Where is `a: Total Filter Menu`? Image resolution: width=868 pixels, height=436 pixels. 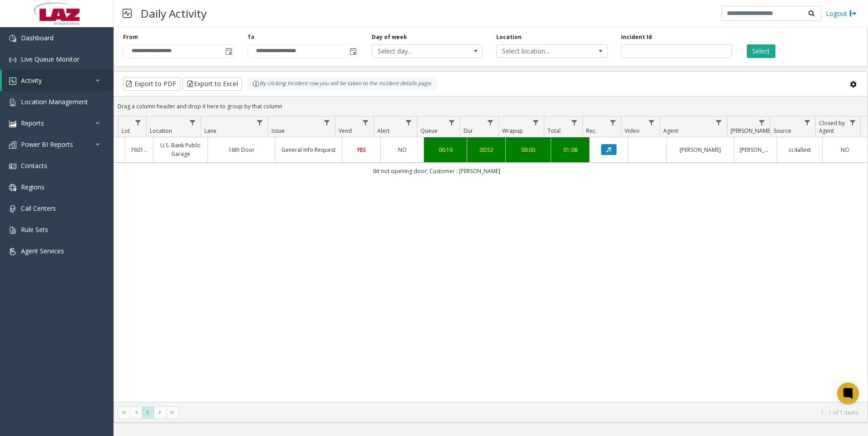
a: Total Filter Menu is located at coordinates (575, 122).